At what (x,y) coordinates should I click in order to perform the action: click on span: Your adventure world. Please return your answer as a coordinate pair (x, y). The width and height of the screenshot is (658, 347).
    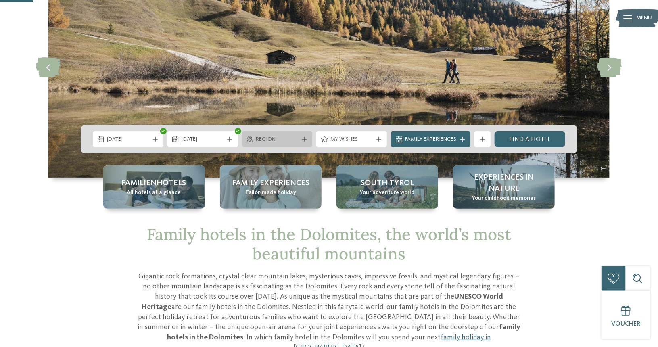
    Looking at the image, I should click on (388, 193).